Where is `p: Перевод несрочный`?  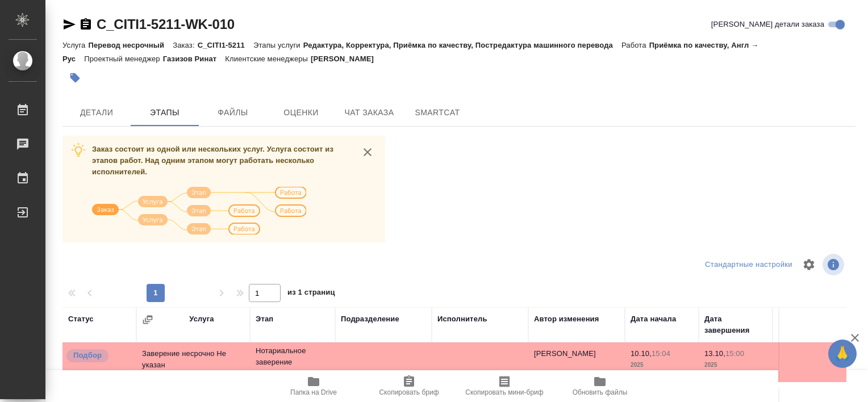 p: Перевод несрочный is located at coordinates (130, 45).